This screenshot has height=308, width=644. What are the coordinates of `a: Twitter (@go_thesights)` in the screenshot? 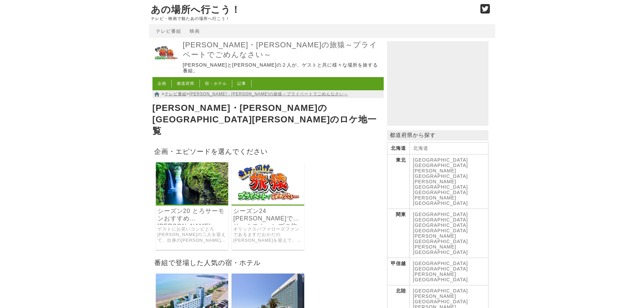 It's located at (485, 11).